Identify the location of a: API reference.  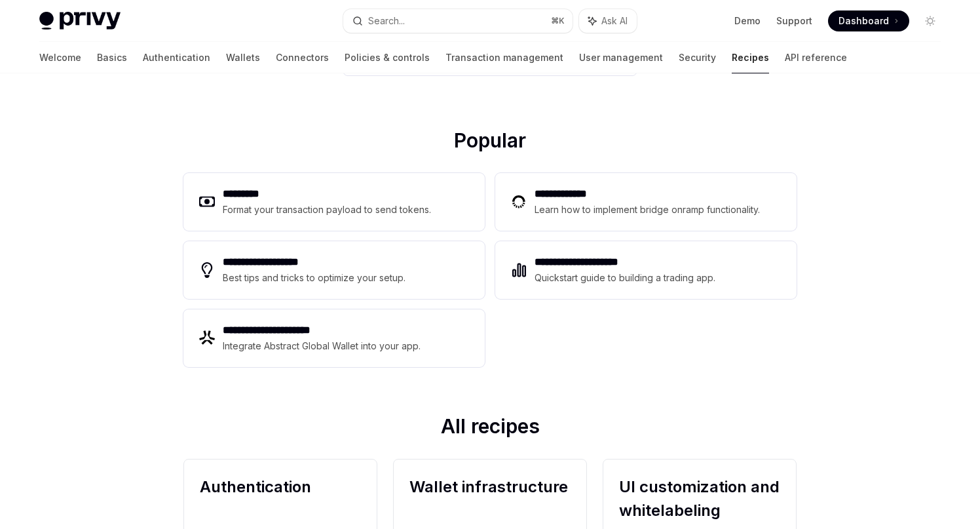
(815, 58).